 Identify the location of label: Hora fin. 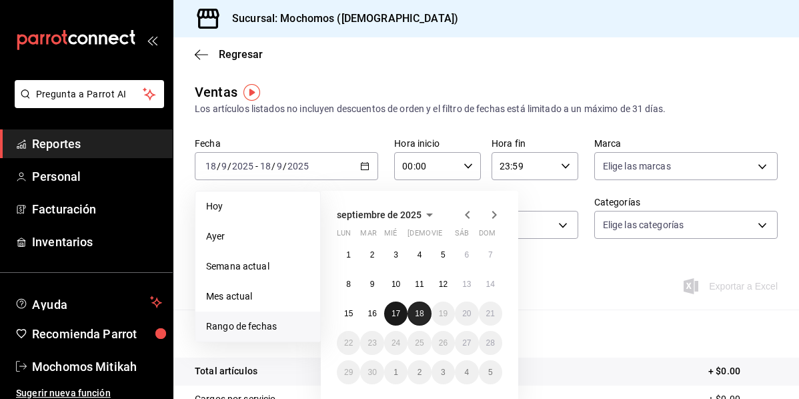
(535, 143).